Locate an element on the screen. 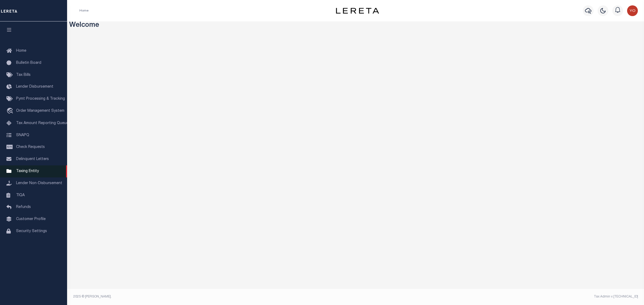 This screenshot has height=305, width=644. i: travel_explore is located at coordinates (11, 111).